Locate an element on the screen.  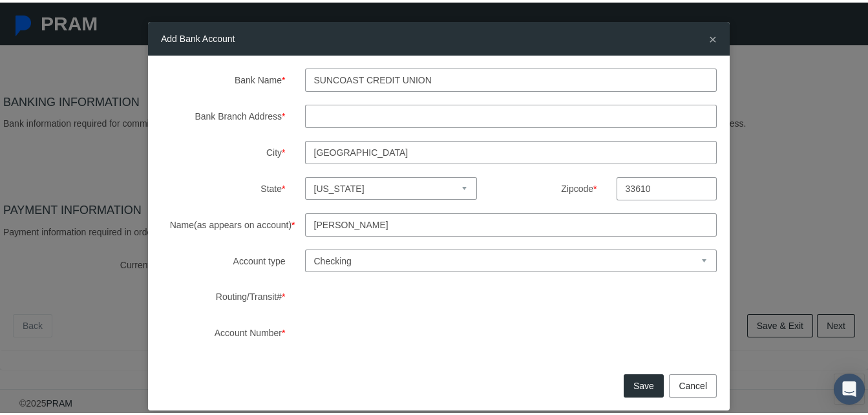
label: Routing/Transit# is located at coordinates (223, 295).